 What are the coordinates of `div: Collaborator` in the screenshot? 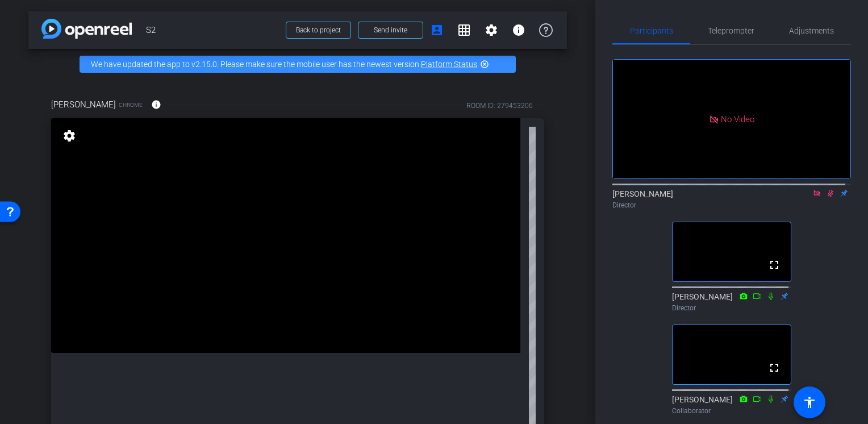 It's located at (732, 410).